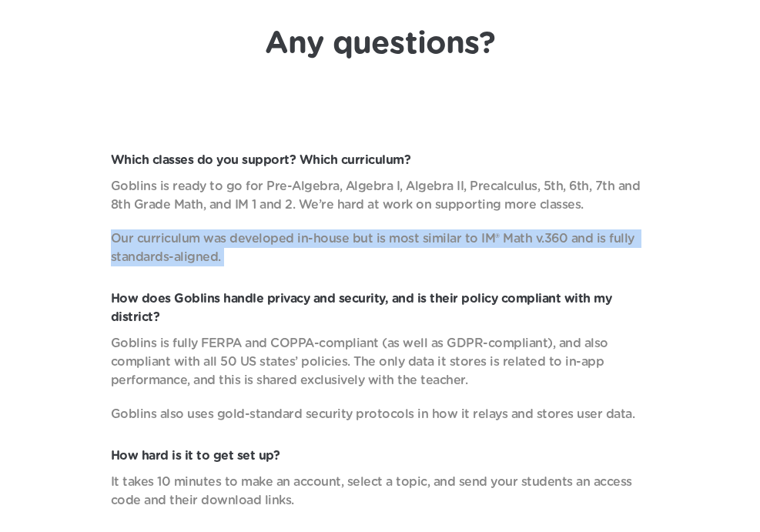 The image size is (760, 532). What do you see at coordinates (380, 160) in the screenshot?
I see `p: Which classes do you support? Which curriculum?` at bounding box center [380, 160].